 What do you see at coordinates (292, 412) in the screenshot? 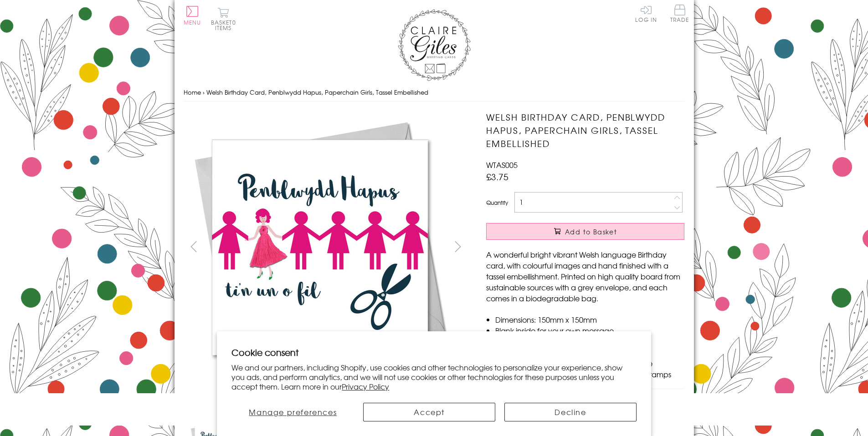
I see `button: Manage preferences` at bounding box center [292, 412].